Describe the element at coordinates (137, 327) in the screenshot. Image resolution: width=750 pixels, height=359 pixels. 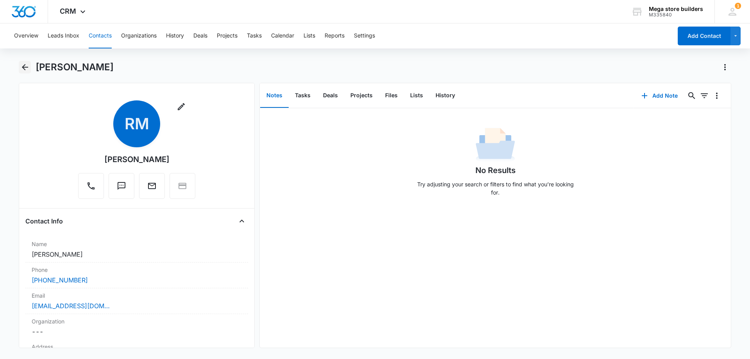
I see `div: Organization---` at that location.